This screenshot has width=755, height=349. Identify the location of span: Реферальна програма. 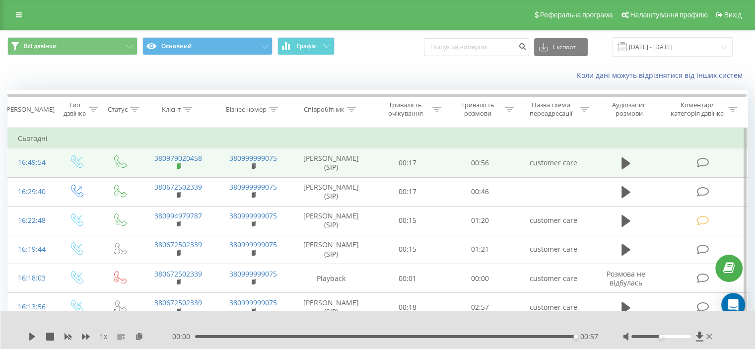
(576, 15).